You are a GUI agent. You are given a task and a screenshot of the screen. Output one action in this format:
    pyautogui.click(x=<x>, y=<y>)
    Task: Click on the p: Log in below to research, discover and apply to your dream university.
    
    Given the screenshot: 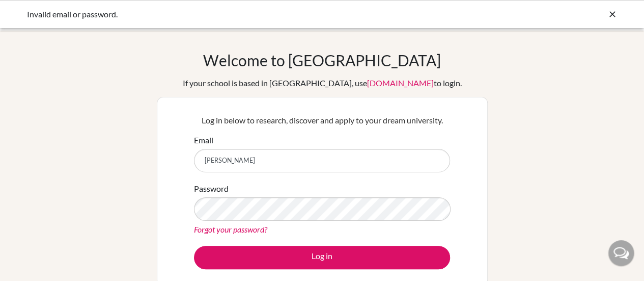 What is the action you would take?
    pyautogui.click(x=322, y=120)
    